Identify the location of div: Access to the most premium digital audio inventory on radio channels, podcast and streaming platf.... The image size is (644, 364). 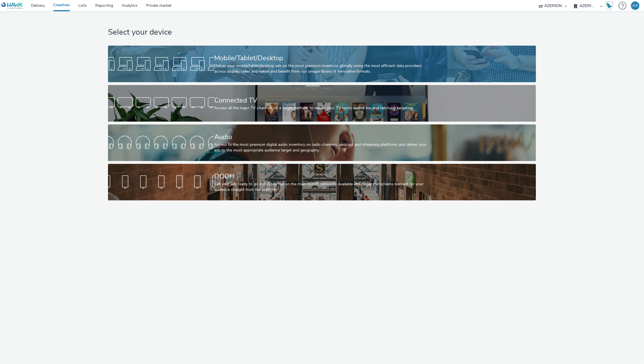
(321, 148).